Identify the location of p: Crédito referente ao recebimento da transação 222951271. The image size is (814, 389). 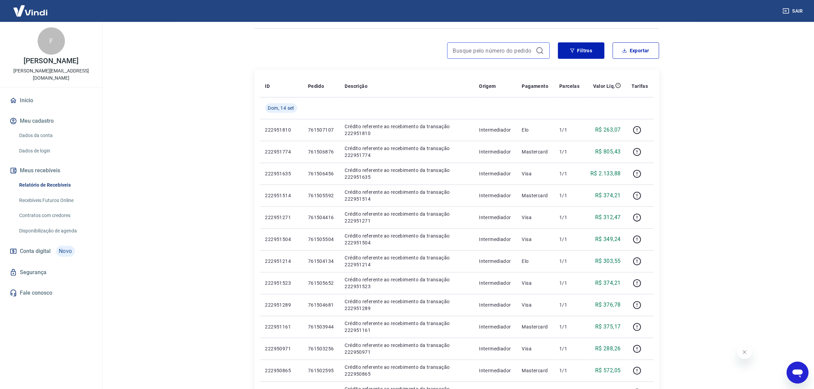
(407, 217).